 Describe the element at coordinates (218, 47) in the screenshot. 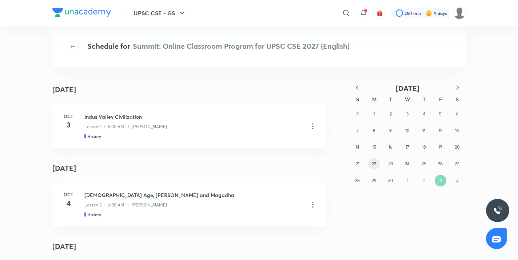

I see `h4: Schedule for` at that location.